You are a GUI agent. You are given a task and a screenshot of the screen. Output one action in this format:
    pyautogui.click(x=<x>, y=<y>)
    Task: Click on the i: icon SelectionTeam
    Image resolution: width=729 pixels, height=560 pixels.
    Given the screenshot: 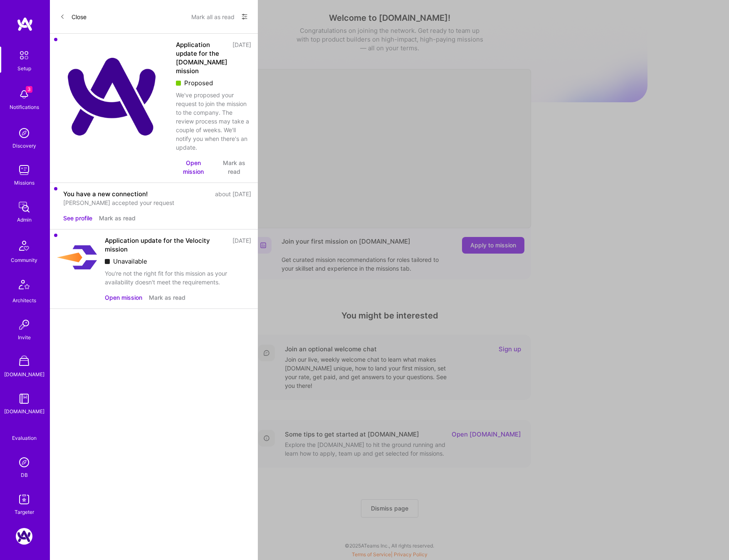 What is the action you would take?
    pyautogui.click(x=24, y=430)
    